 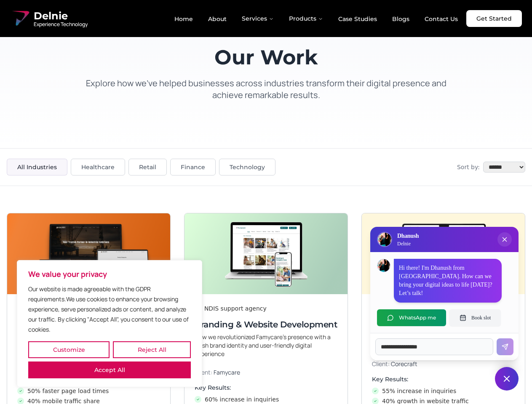 I want to click on a: Home, so click(x=184, y=19).